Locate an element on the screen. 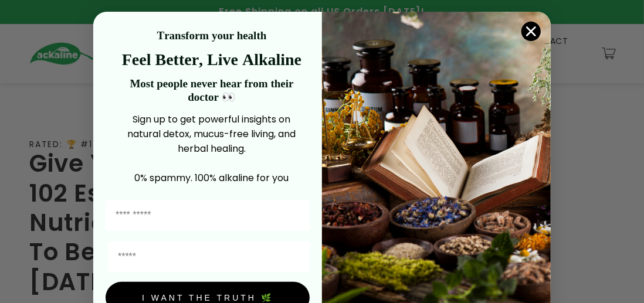  strong: Most people never hear from their doctor 👀 is located at coordinates (211, 90).